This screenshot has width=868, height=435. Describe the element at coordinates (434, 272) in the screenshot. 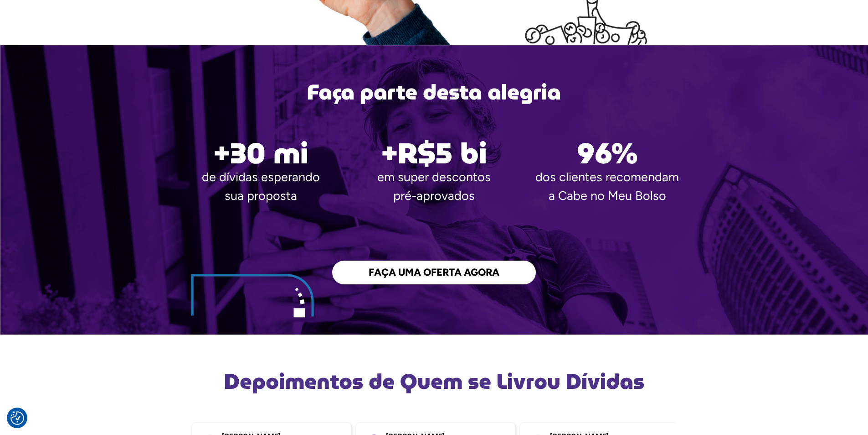

I see `a: FAÇA UMA OFERTA AGORA` at that location.